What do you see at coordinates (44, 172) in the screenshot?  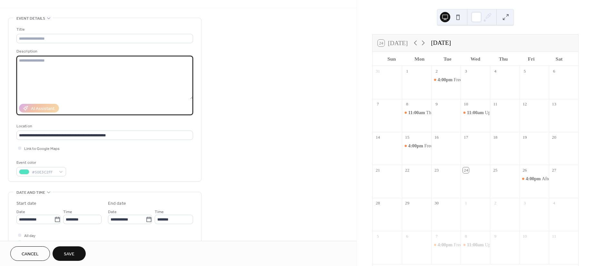 I see `span: #50E3C2FF` at bounding box center [44, 172].